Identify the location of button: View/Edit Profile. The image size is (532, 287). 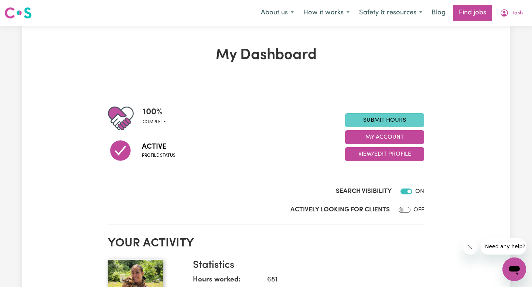
(384, 154).